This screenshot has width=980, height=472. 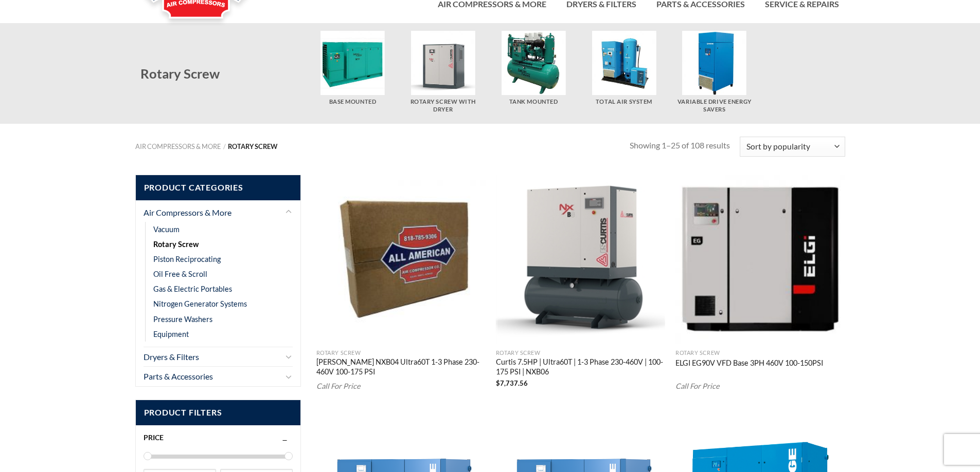 What do you see at coordinates (213, 357) in the screenshot?
I see `a: Dryers & Filters` at bounding box center [213, 357].